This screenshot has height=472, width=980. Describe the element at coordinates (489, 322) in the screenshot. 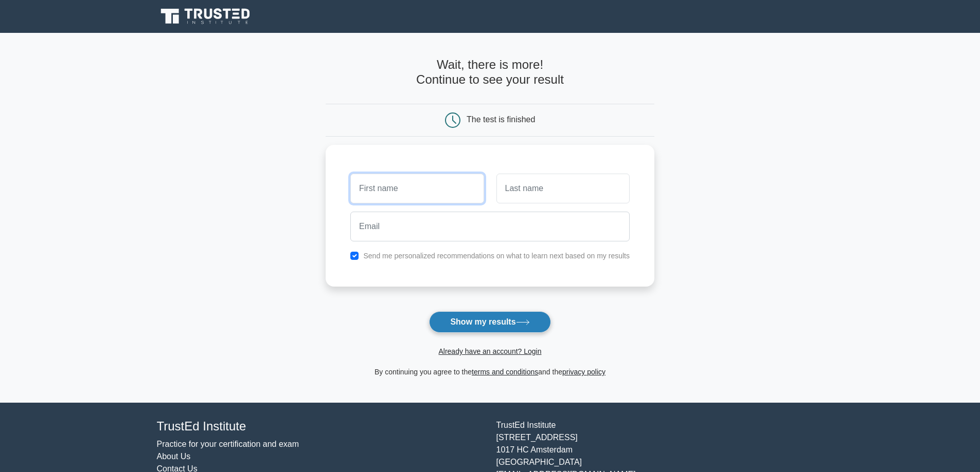

I see `button: Show my results` at that location.